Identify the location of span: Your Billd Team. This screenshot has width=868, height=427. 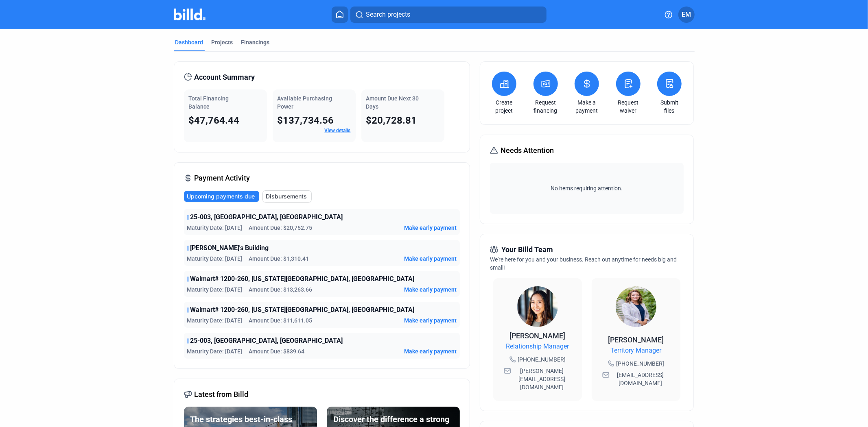
(527, 250).